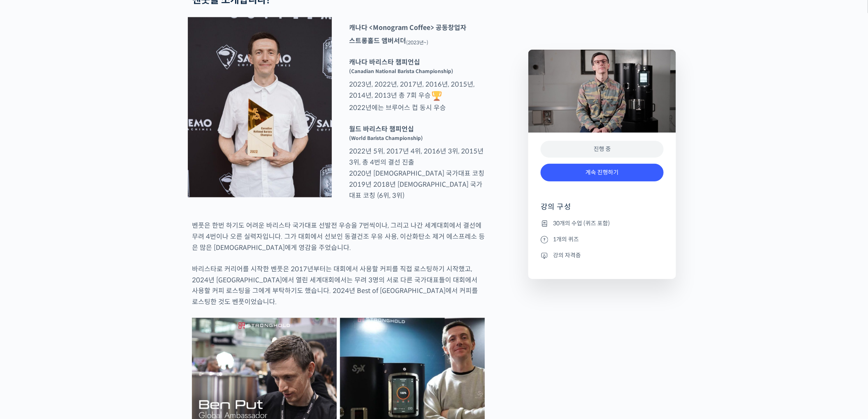 Image resolution: width=868 pixels, height=419 pixels. What do you see at coordinates (80, 271) in the screenshot?
I see `a: 대화` at bounding box center [80, 271].